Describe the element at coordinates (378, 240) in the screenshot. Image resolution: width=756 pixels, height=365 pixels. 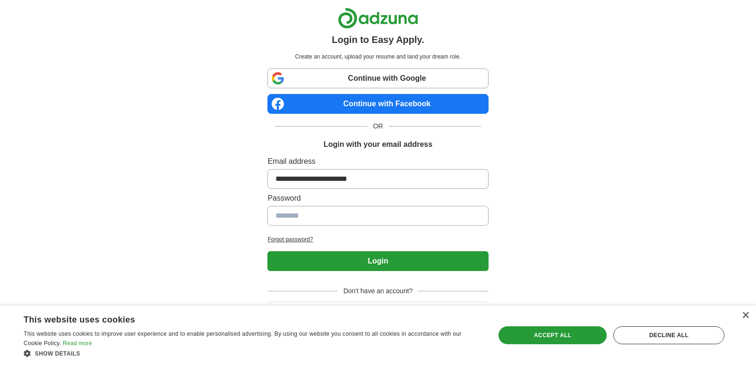
I see `h2: Forgot password?` at that location.